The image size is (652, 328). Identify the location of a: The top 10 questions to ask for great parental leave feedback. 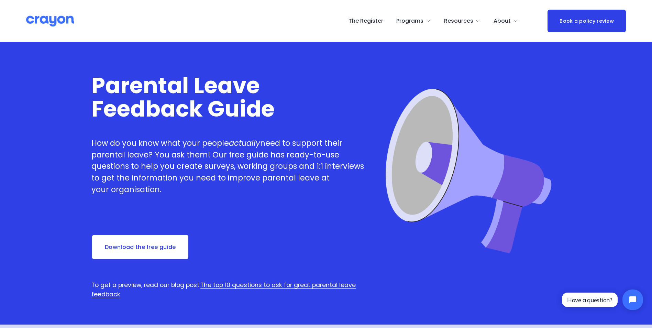
(223, 289).